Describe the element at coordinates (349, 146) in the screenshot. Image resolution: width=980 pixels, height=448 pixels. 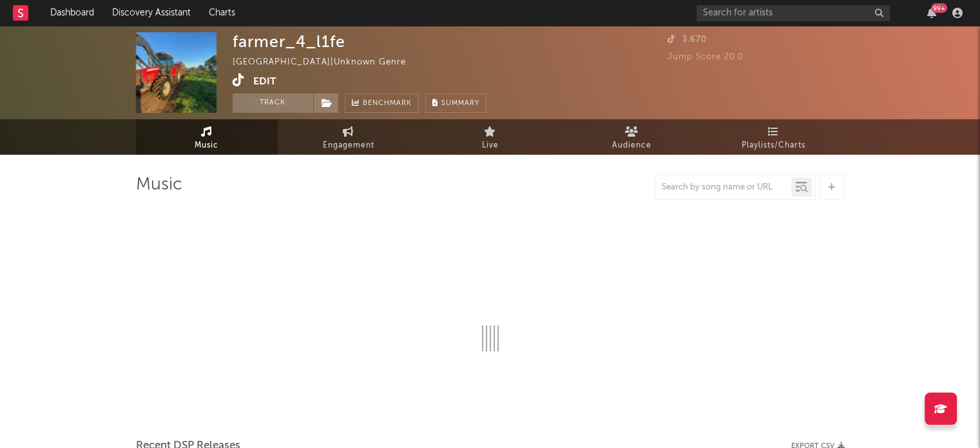
I see `span: Engagement` at that location.